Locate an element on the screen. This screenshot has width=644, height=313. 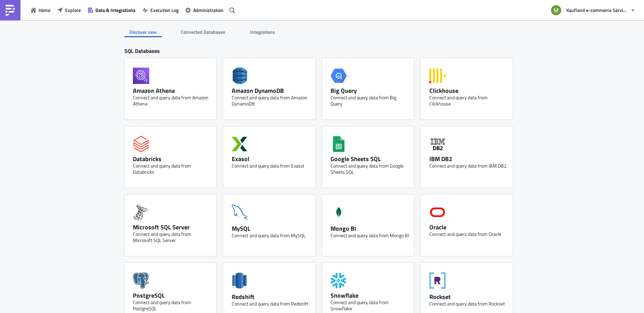
div: Connect and query data from Redshift is located at coordinates (271, 304).